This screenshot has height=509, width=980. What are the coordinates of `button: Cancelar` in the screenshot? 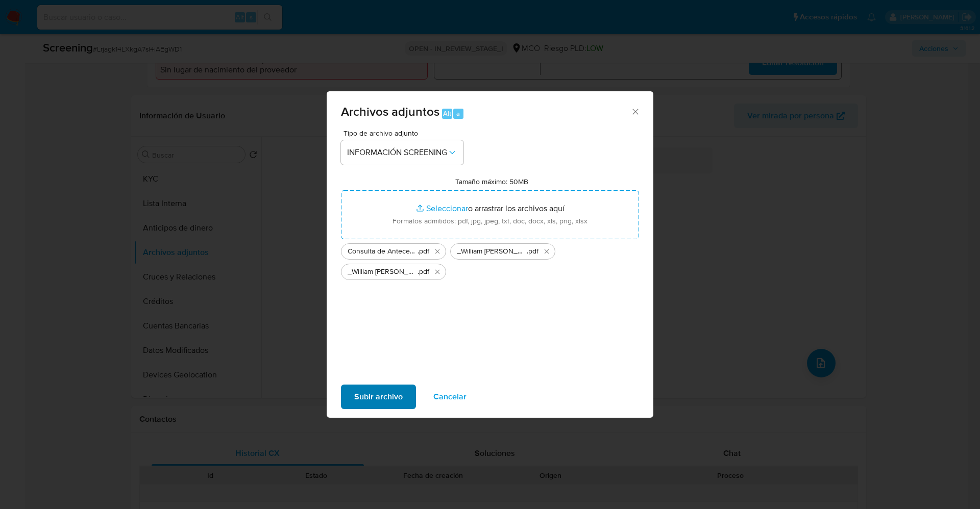 It's located at (450, 397).